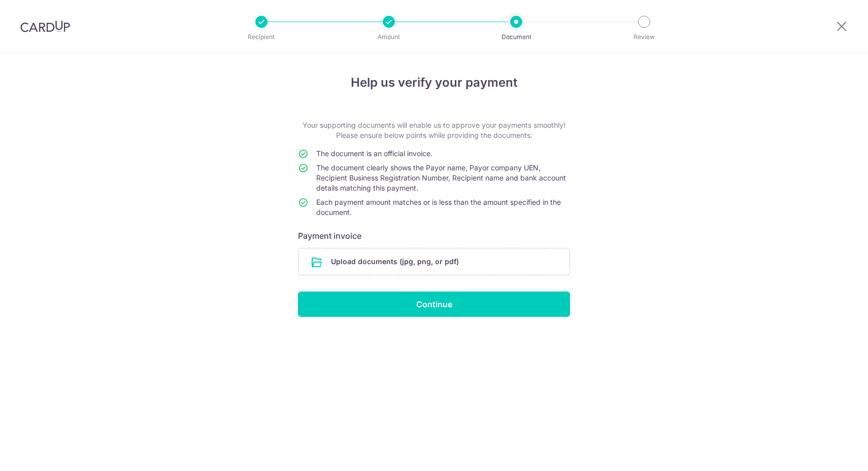  Describe the element at coordinates (438, 207) in the screenshot. I see `span: Each payment amount matches or is less than the amount specified in the document.` at that location.